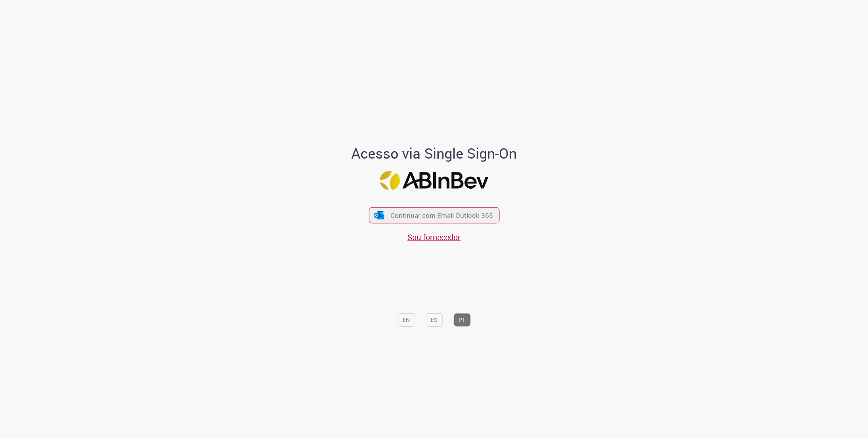  I want to click on span: Sou fornecedor, so click(434, 237).